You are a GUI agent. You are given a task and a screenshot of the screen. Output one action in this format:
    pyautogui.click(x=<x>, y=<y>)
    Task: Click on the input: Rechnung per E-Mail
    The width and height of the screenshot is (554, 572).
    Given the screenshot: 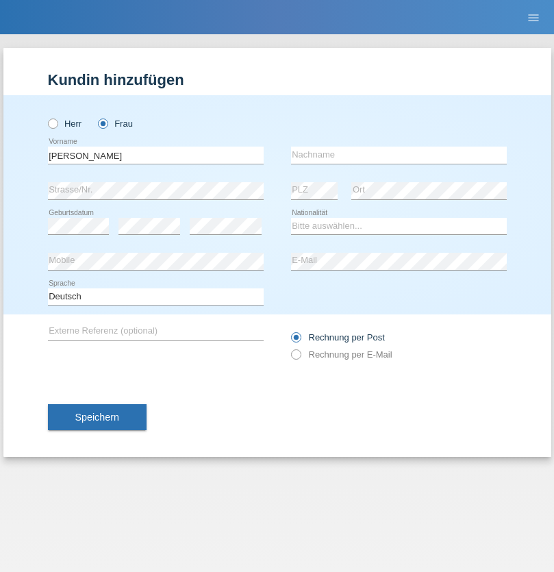 What is the action you would take?
    pyautogui.click(x=295, y=358)
    